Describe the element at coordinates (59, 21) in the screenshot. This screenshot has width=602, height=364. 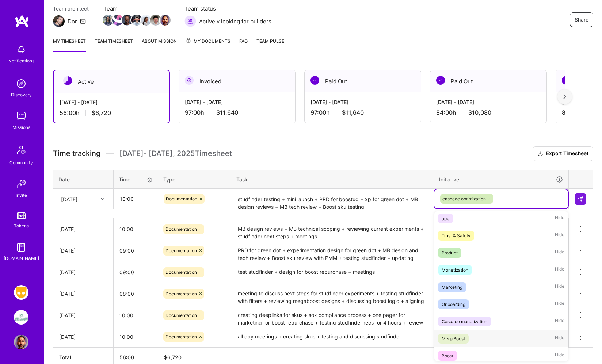
I see `img: Team Architect` at that location.